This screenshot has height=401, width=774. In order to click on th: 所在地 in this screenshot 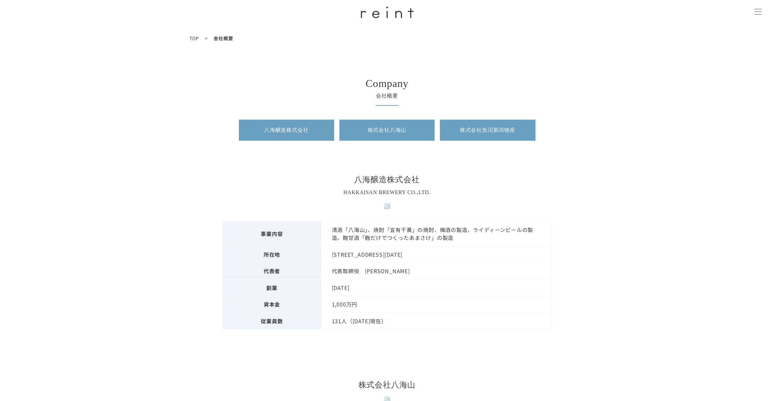, I will do `click(272, 254)`.